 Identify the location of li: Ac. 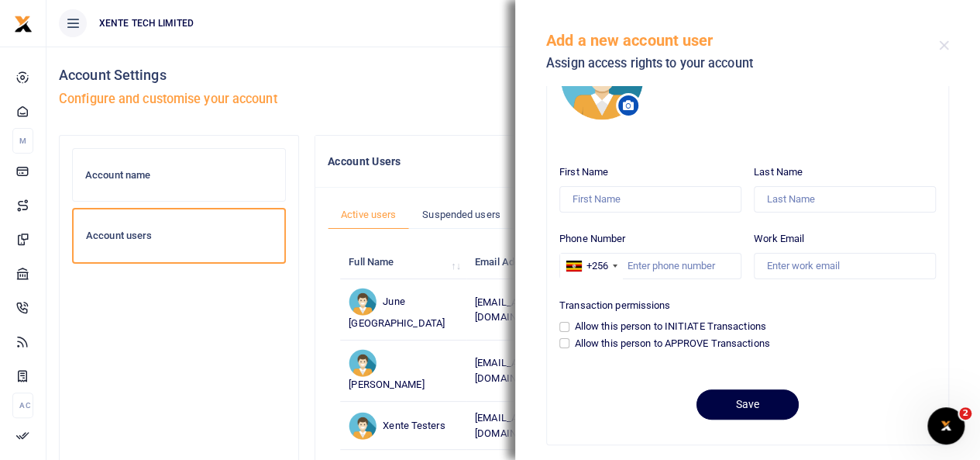
(22, 405).